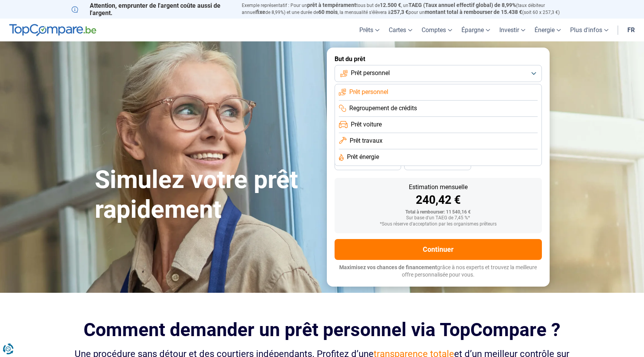 The height and width of the screenshot is (357, 644). What do you see at coordinates (369, 29) in the screenshot?
I see `a: Prêts` at bounding box center [369, 29].